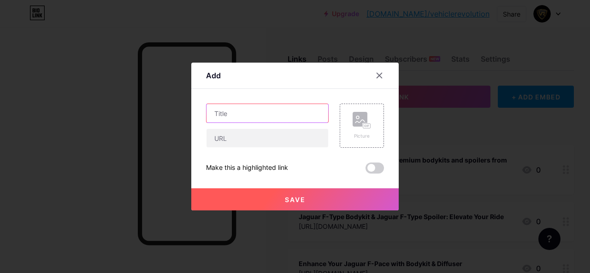 The image size is (590, 273). I want to click on span: Save, so click(295, 200).